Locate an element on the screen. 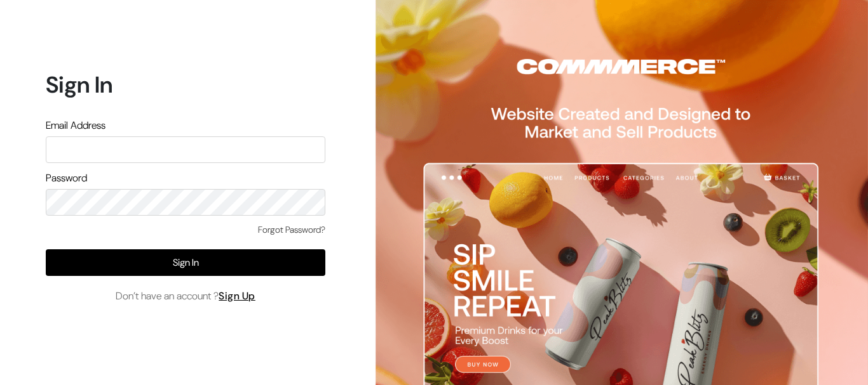 The width and height of the screenshot is (868, 385). a: Forgot Password? is located at coordinates (292, 230).